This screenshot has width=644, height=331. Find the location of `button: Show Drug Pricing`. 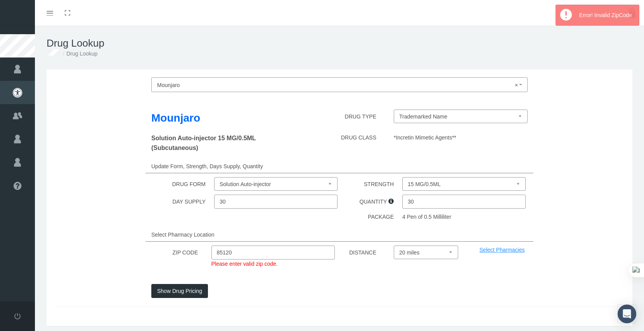

button: Show Drug Pricing is located at coordinates (179, 291).